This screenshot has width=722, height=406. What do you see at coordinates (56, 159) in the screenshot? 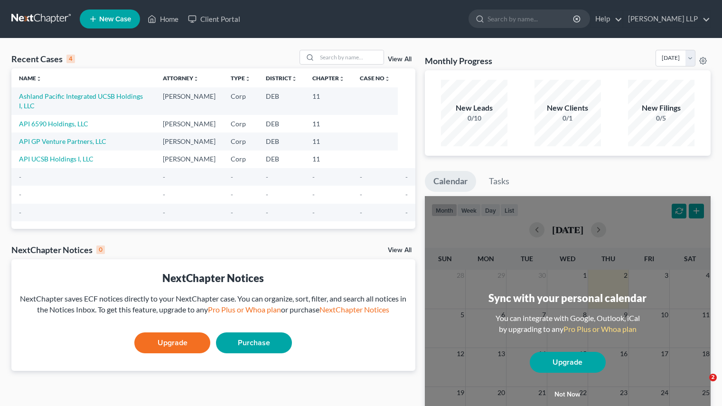
I see `a: API UCSB Holdings I, LLC` at bounding box center [56, 159].